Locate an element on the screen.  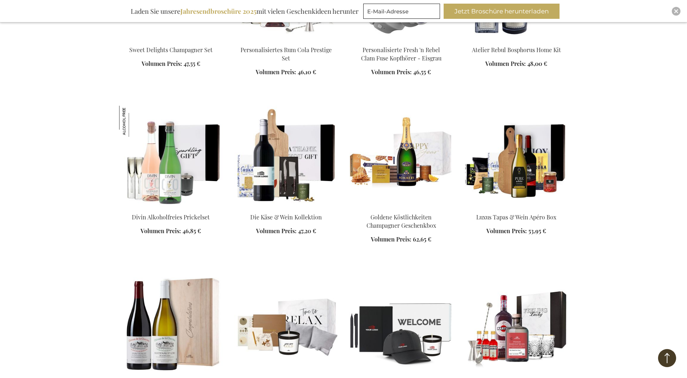
div: Close is located at coordinates (676, 11).